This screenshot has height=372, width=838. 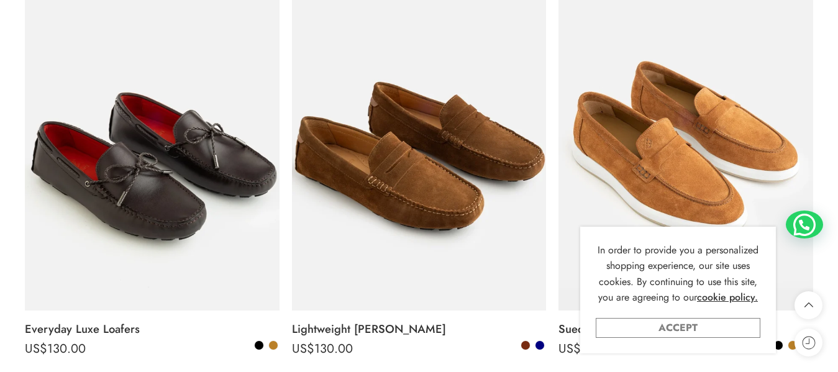 I want to click on a: cookie policy., so click(x=727, y=297).